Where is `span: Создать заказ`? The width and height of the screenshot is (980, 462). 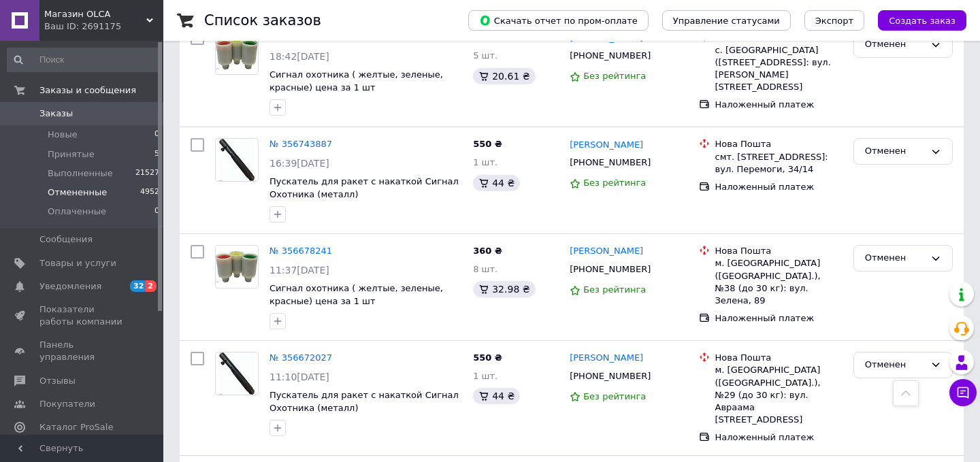 span: Создать заказ is located at coordinates (922, 20).